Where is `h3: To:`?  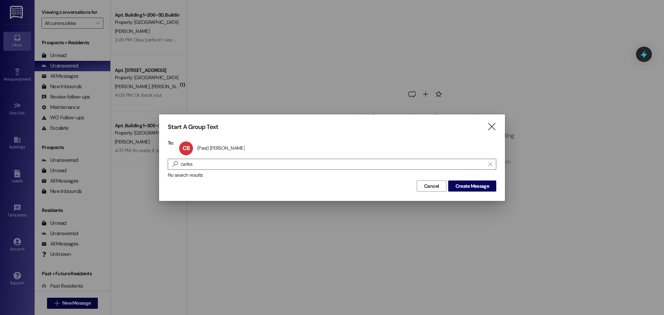 h3: To: is located at coordinates (171, 143).